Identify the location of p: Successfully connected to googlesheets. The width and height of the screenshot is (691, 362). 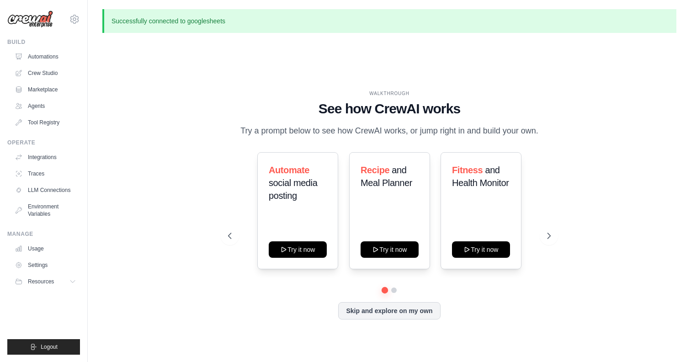
(390, 21).